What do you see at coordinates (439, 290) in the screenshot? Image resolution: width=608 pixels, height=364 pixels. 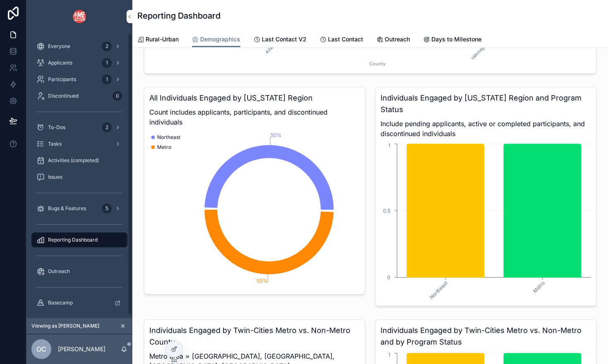 I see `tspan: Northeast` at bounding box center [439, 290].